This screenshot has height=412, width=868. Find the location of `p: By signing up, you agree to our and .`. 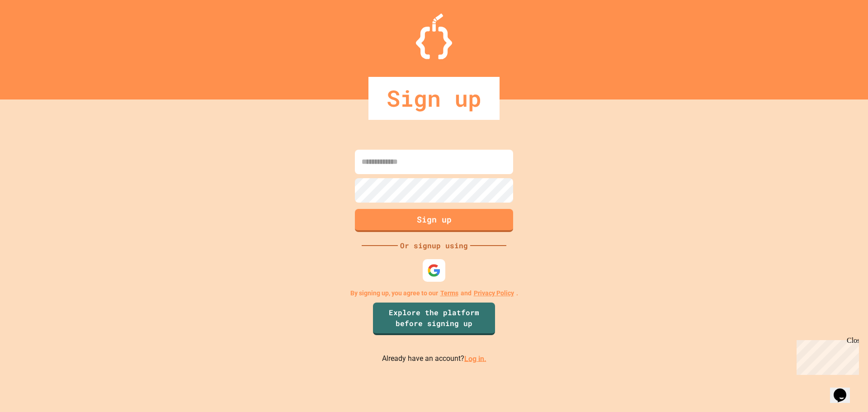

p: By signing up, you agree to our and . is located at coordinates (434, 293).